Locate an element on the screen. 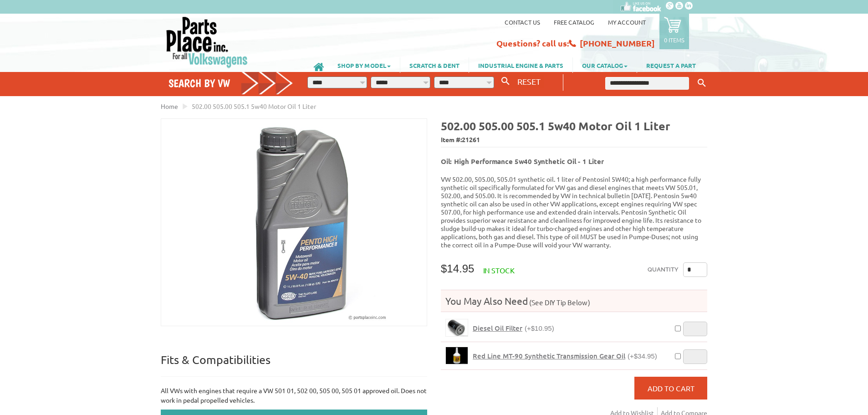 This screenshot has width=868, height=415. span: 21261 is located at coordinates (471, 140).